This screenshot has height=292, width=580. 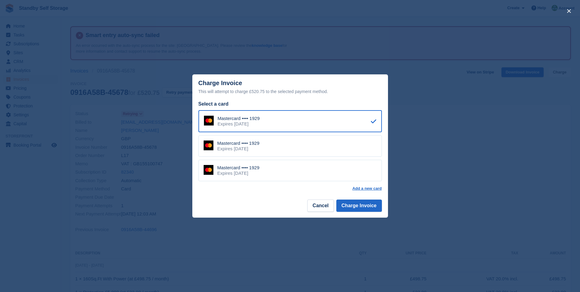 I want to click on div: This will attempt to charge £520.75 to the selected payment method., so click(x=290, y=91).